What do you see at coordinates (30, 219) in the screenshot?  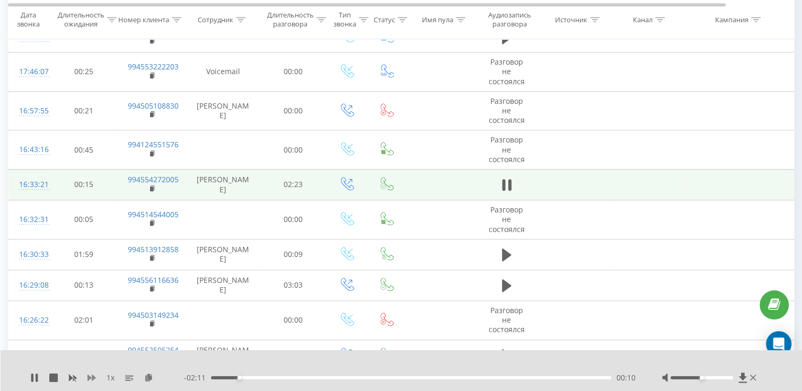 I see `div: 16:32:31` at bounding box center [30, 219].